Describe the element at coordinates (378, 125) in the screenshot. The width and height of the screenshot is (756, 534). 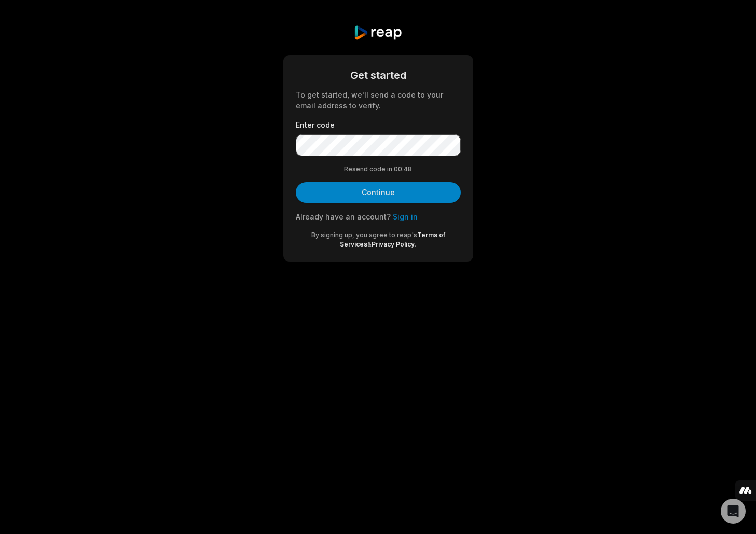
I see `label: Enter code` at that location.